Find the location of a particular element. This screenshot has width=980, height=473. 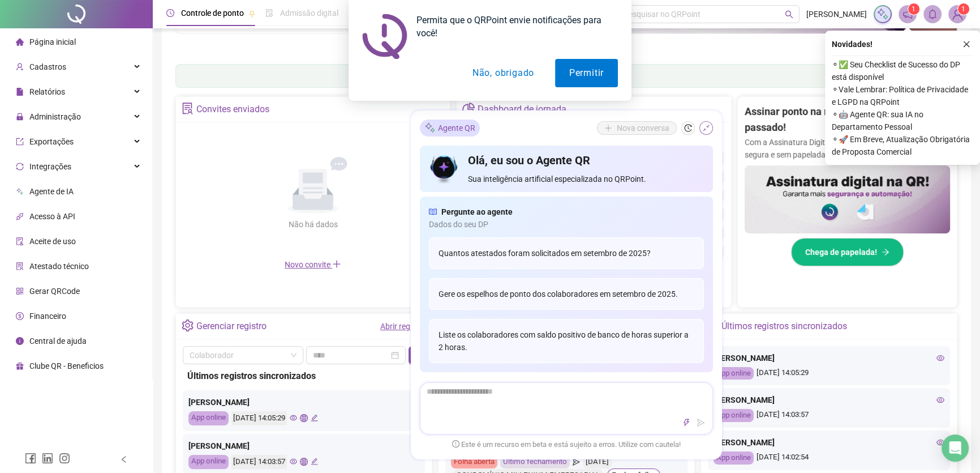

img: icon is located at coordinates (444, 168).